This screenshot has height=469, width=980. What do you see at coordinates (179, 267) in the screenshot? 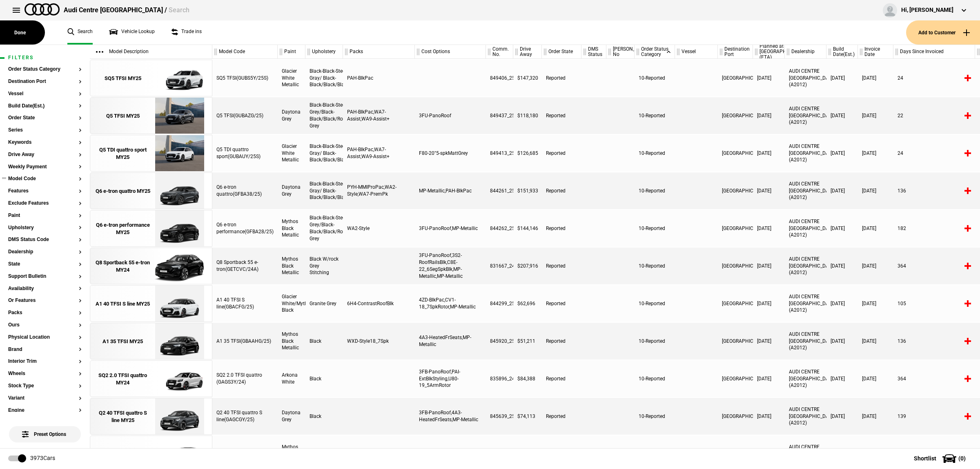
I see `img: Audi_GETCVC_24A_MP_0E0E_C8E_MP_WQS-1_2MB_3FU_3S2_(Nadin:_1XP_2MB_3FU_3S2_4ZD_6FJ_C30_C8E_N5K_WQS_...` at bounding box center [179, 267].